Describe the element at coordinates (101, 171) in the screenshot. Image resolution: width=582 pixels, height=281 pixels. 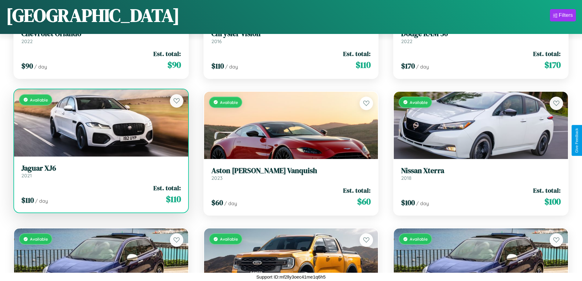
I see `a: Jaguar XJ62021` at that location.